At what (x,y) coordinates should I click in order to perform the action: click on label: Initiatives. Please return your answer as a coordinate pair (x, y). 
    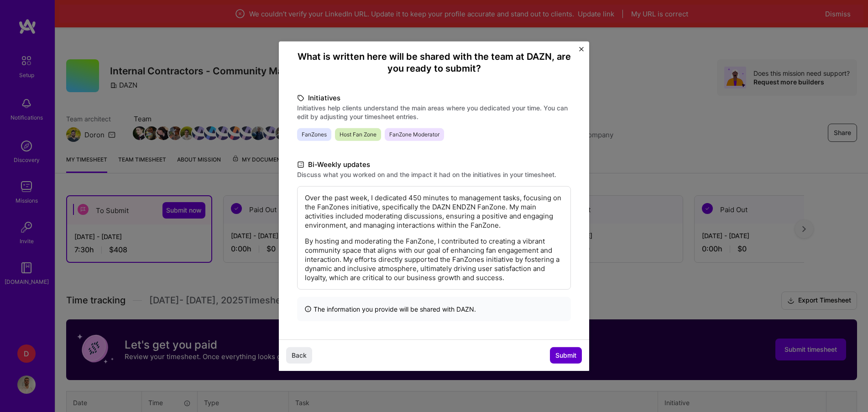
    Looking at the image, I should click on (434, 98).